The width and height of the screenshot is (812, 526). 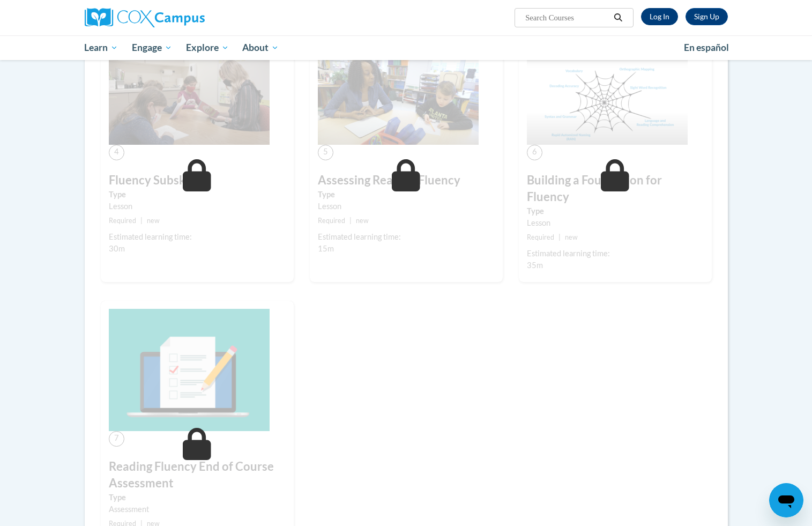 I want to click on span: Learn, so click(x=101, y=48).